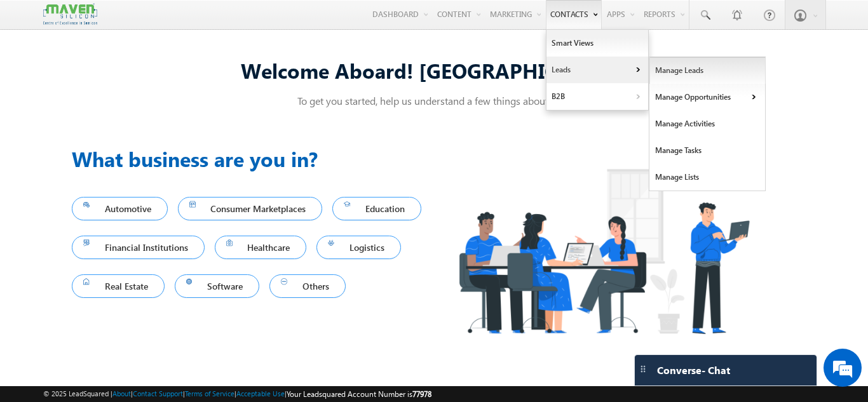 Image resolution: width=868 pixels, height=402 pixels. I want to click on a: B2B, so click(597, 96).